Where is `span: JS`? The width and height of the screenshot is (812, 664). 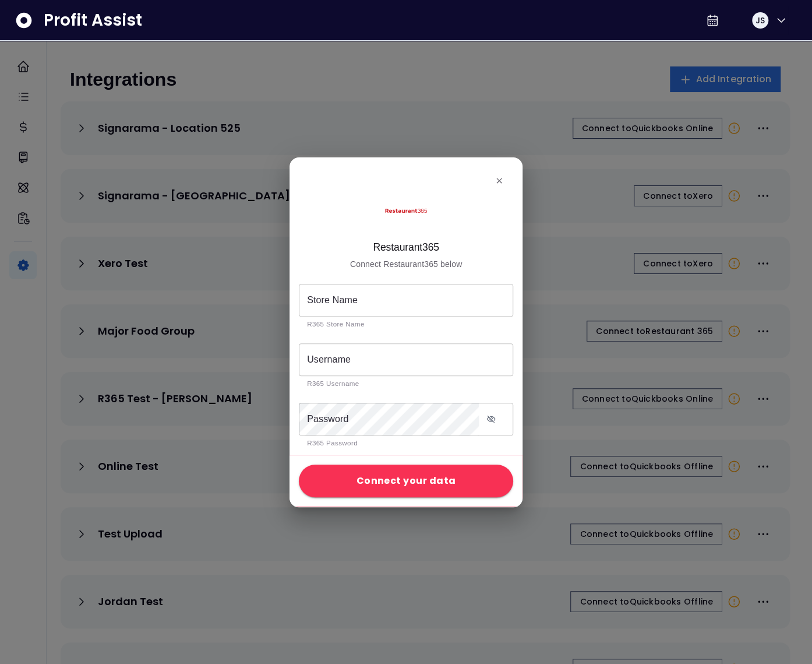 span: JS is located at coordinates (761, 20).